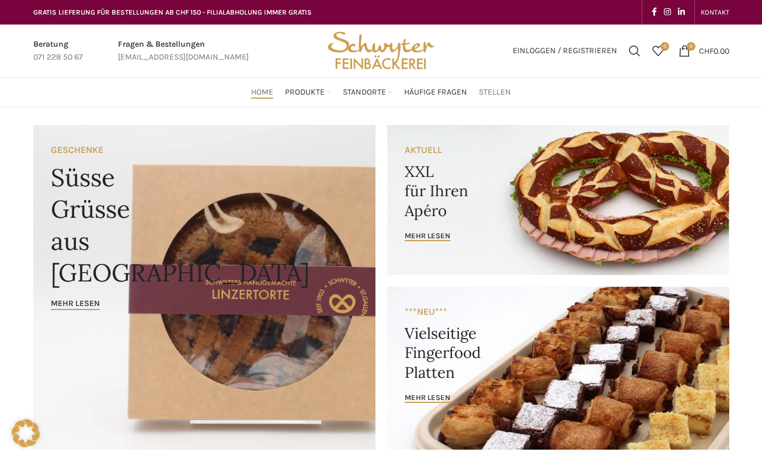 The image size is (762, 459). Describe the element at coordinates (305, 92) in the screenshot. I see `span: Produkte` at that location.